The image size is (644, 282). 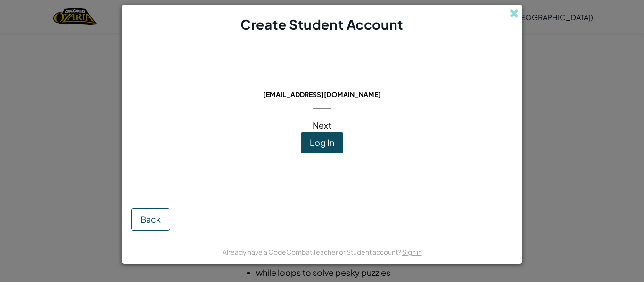 What do you see at coordinates (322, 82) in the screenshot?
I see `span: This email is already in use:` at bounding box center [322, 82].